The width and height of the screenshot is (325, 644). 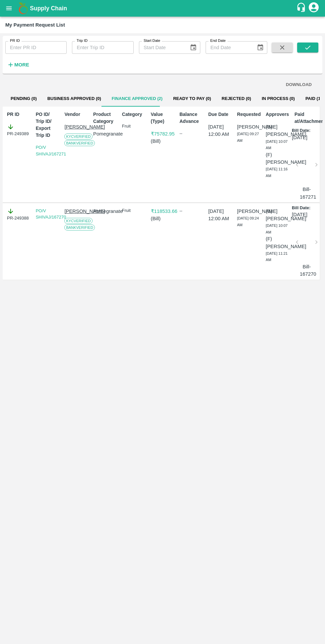 What do you see at coordinates (48, 125) in the screenshot?
I see `p: PO ID/ Trip ID/ Export Trip ID` at bounding box center [48, 125].